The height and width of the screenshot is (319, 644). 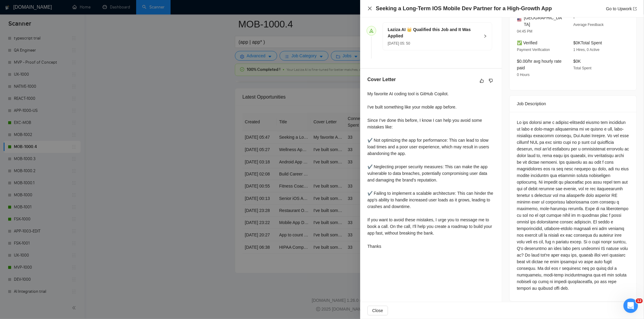 What do you see at coordinates (431, 170) in the screenshot?
I see `div: My favorite AI coding tool is GitHub Copilot. I've built something like your mobile app before. S...` at bounding box center [431, 170].